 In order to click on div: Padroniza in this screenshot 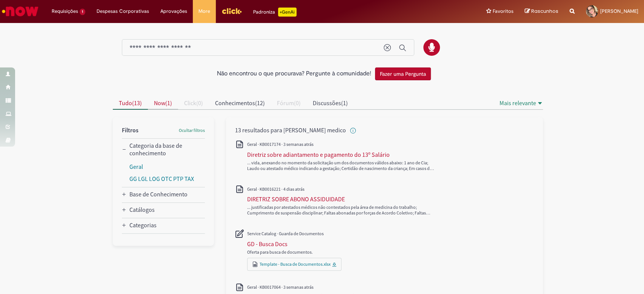, I will do `click(275, 12)`.